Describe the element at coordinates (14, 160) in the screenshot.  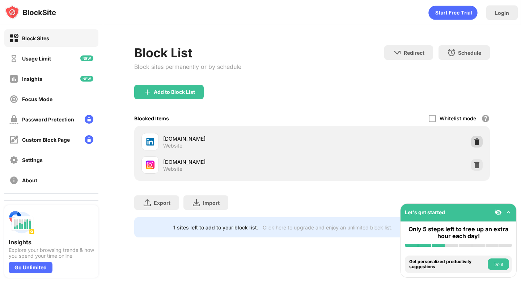
I see `img: settings-off.svg` at that location.